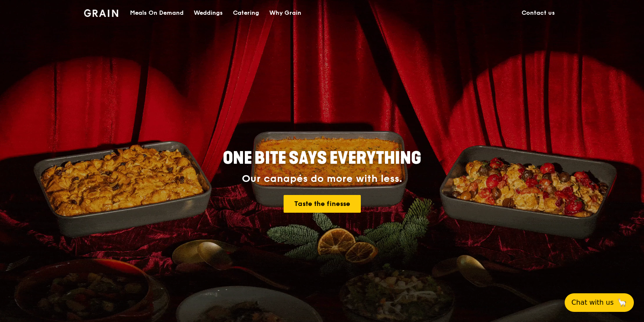  I want to click on img: Grain, so click(101, 13).